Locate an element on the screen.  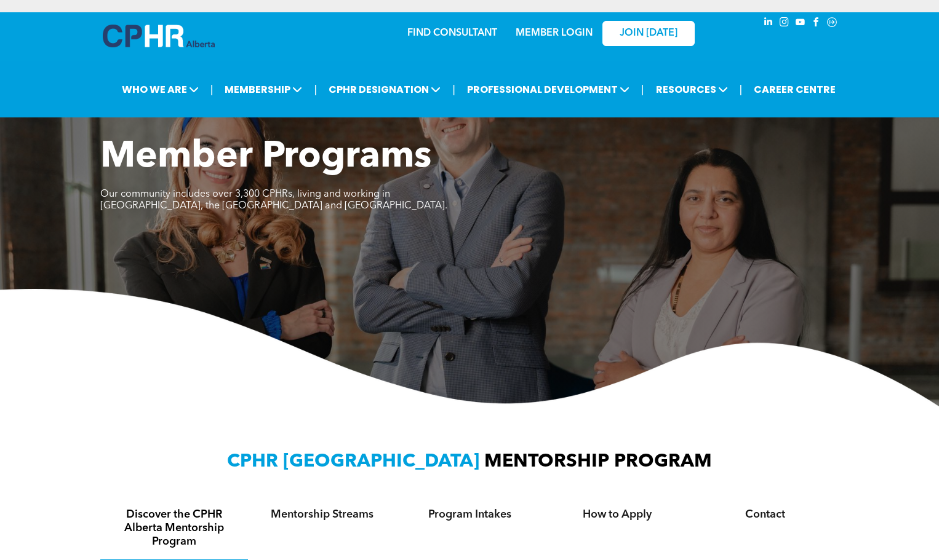
a: CAREER CENTRE is located at coordinates (795, 89).